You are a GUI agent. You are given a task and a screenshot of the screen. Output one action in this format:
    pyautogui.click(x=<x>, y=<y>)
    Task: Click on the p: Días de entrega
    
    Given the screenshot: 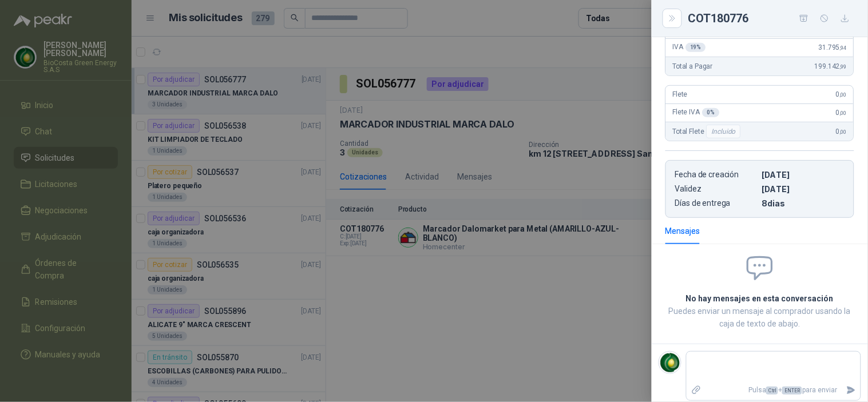 What is the action you would take?
    pyautogui.click(x=716, y=203)
    